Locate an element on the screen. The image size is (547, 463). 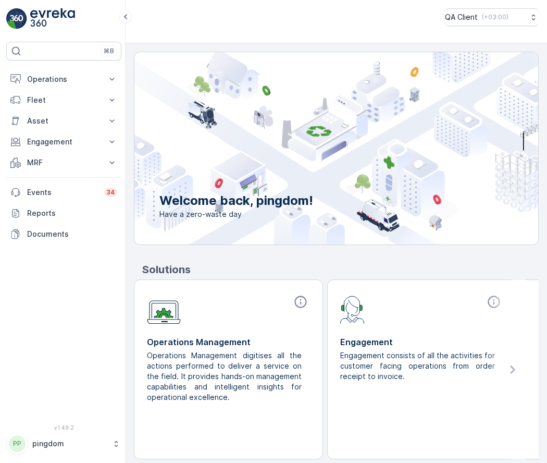
a: Documents is located at coordinates (64, 234).